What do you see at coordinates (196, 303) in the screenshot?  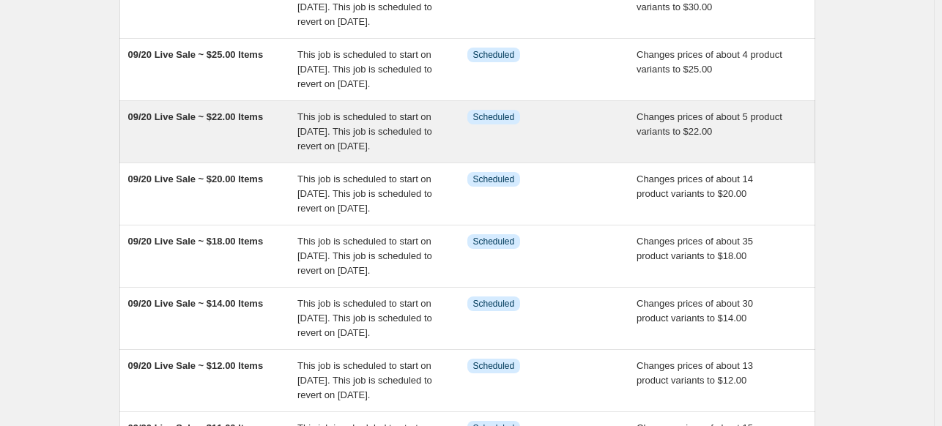 I see `span: 09/20 Live Sale ~ $14.00 Items` at bounding box center [196, 303].